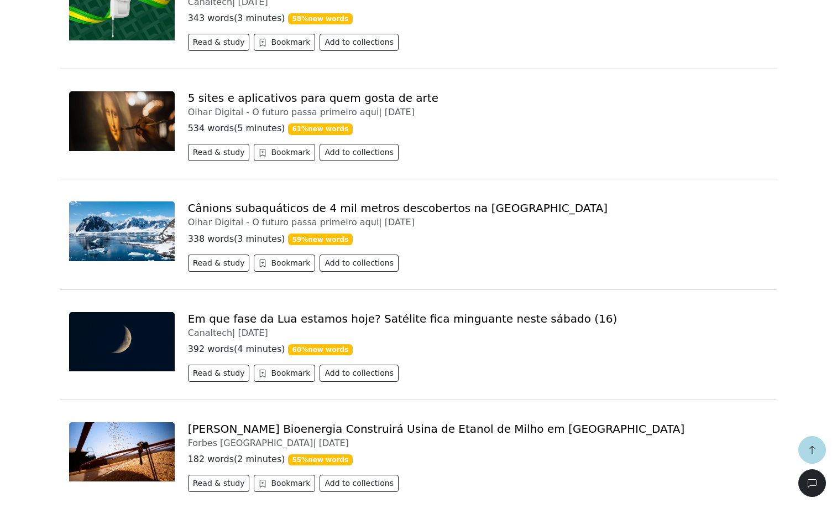  I want to click on img: Carregamento-de-milho-em-caminhao-1200x675.jpg, so click(122, 451).